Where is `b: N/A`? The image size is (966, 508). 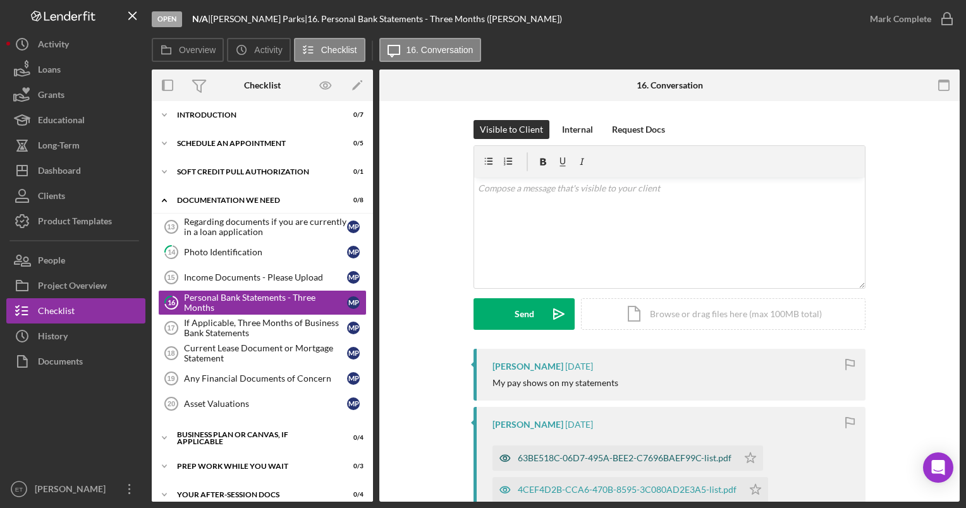
b: N/A is located at coordinates (200, 18).